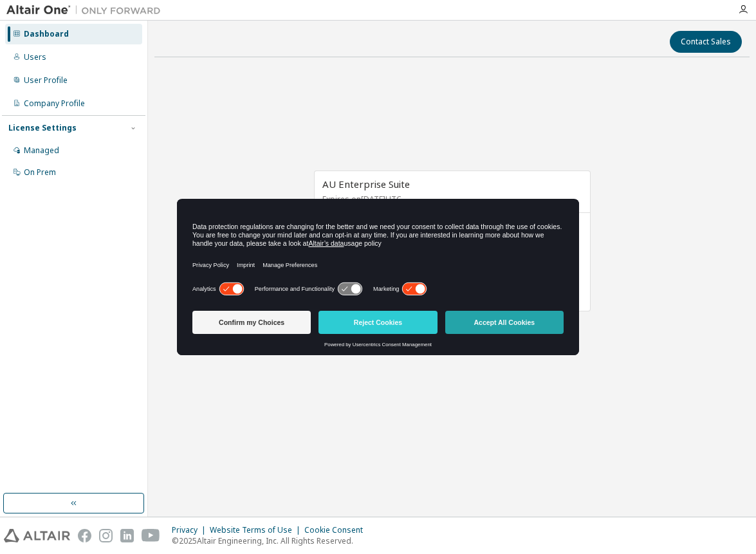  Describe the element at coordinates (40, 173) in the screenshot. I see `div: On Prem` at that location.